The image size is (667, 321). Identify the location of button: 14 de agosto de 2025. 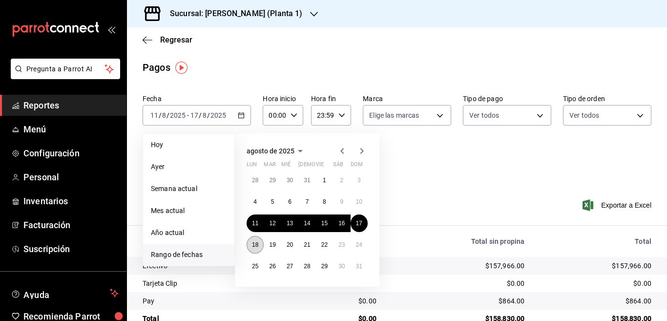
(307, 223).